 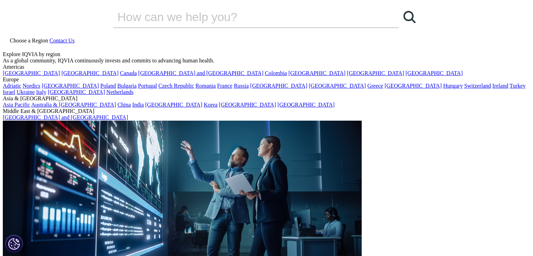 I want to click on div: As a global community, IQVIA continuously invests and commits to advancing human health., so click(x=267, y=61).